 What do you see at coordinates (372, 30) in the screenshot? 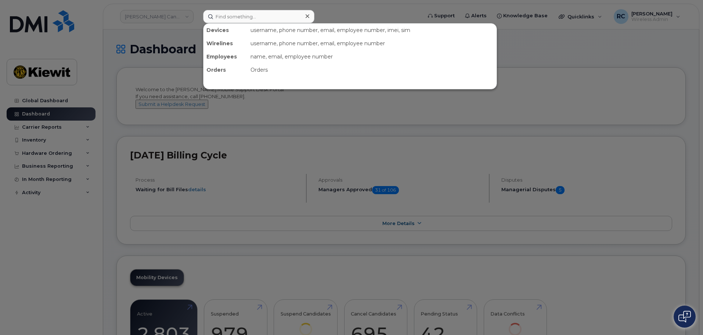
I see `div: username, phone number, email, employee number, imei, sim` at bounding box center [372, 30].